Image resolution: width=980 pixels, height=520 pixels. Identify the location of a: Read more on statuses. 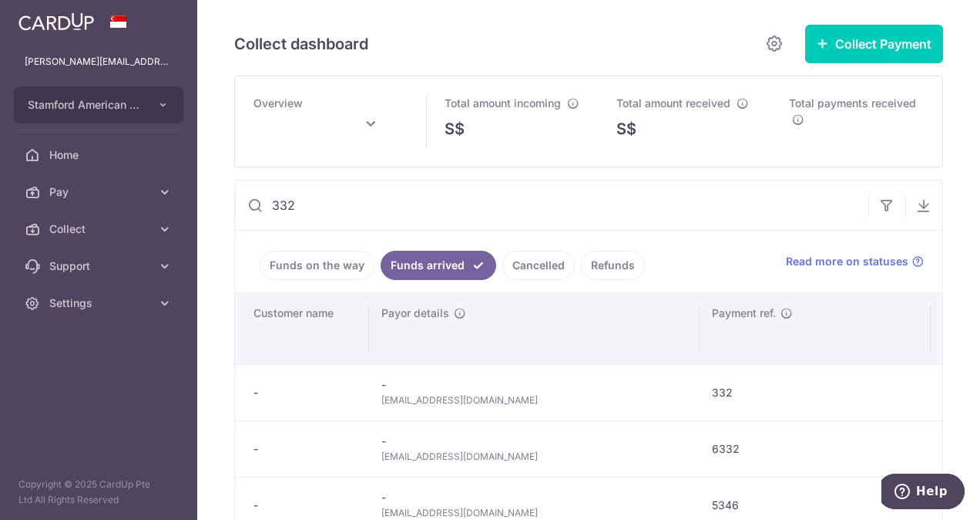
(854, 261).